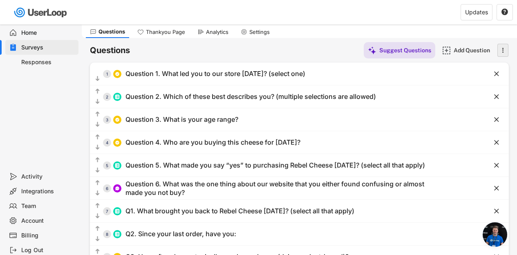  I want to click on div: 5, so click(107, 165).